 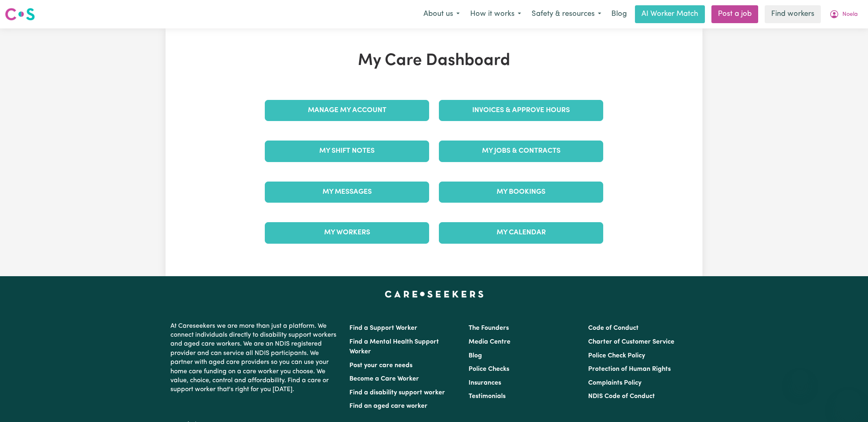 I want to click on a: Police Check Policy, so click(x=617, y=356).